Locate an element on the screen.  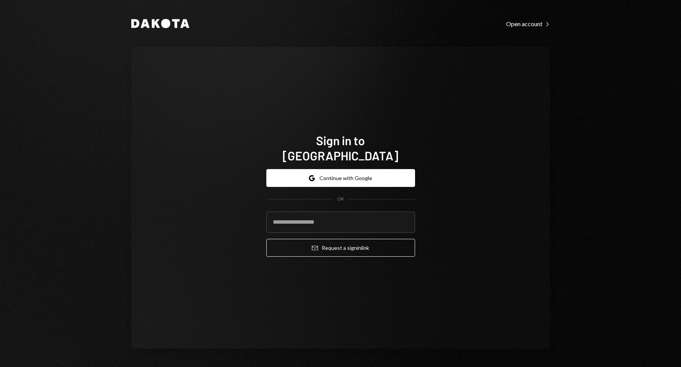
a: Open account is located at coordinates (528, 24).